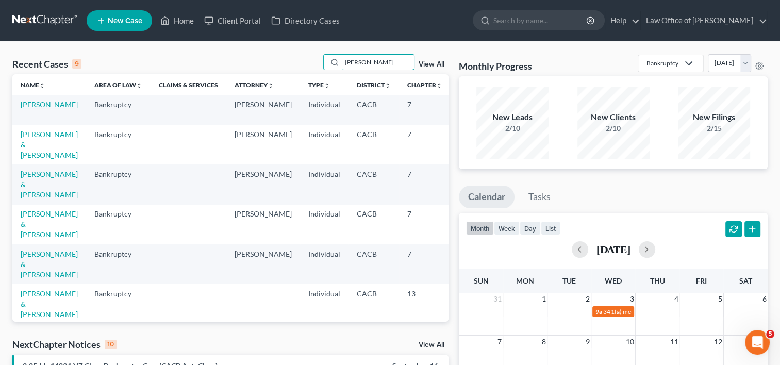  What do you see at coordinates (714, 117) in the screenshot?
I see `div: New Filings` at bounding box center [714, 117].